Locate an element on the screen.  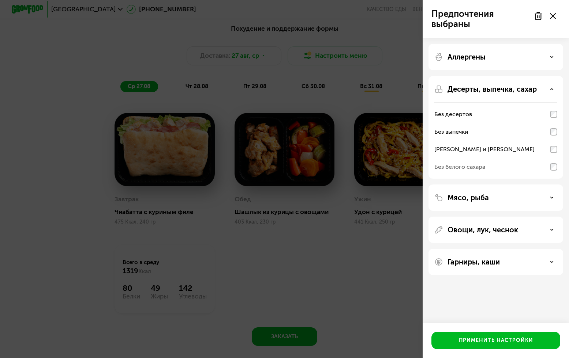
p: Аллергены is located at coordinates (466, 57).